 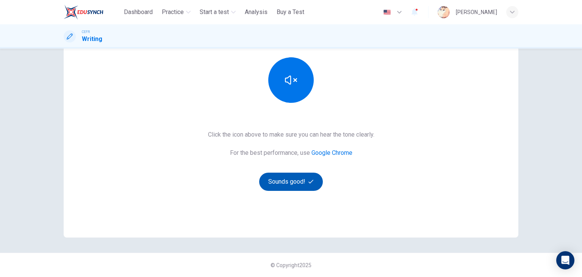 What do you see at coordinates (138, 12) in the screenshot?
I see `button: Dashboard` at bounding box center [138, 12].